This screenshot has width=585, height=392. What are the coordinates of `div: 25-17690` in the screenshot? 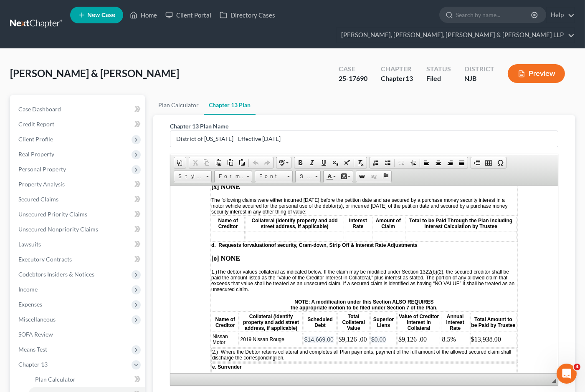 It's located at (353, 78).